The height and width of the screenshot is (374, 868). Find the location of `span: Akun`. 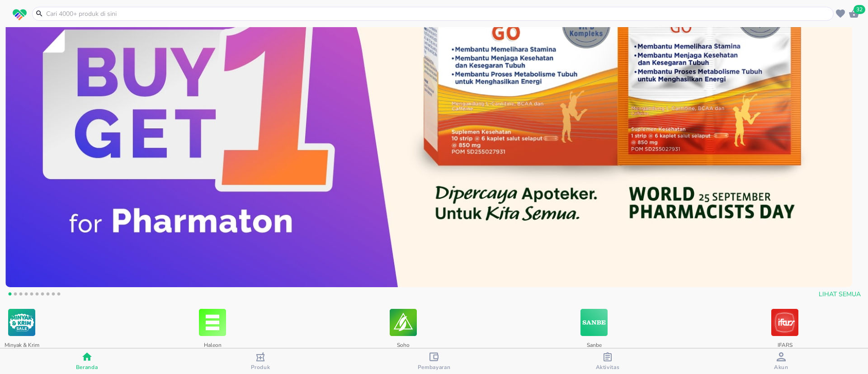

span: Akun is located at coordinates (781, 368).